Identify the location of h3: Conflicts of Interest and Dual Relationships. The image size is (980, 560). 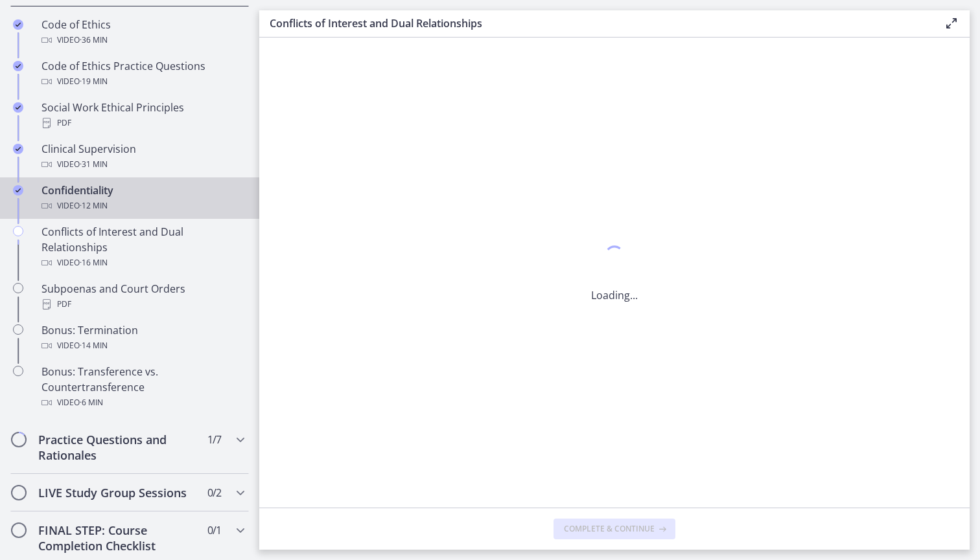
(596, 23).